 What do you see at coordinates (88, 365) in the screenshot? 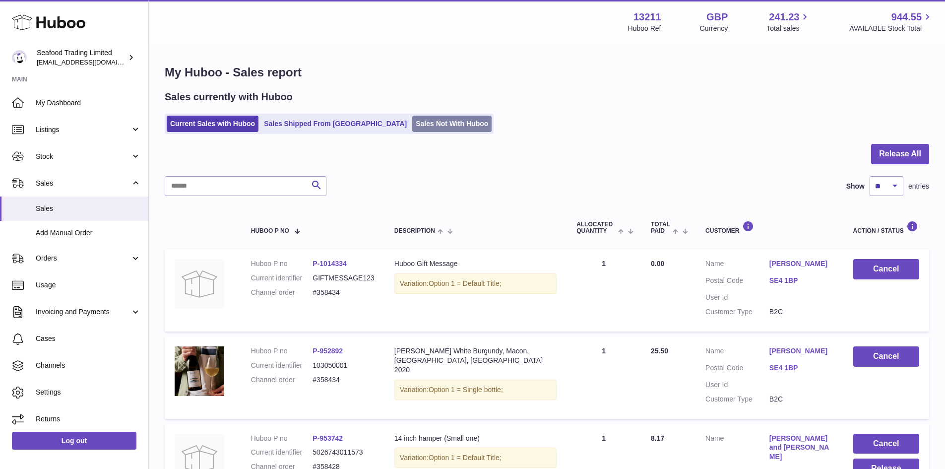
I see `span: Channels` at bounding box center [88, 365].